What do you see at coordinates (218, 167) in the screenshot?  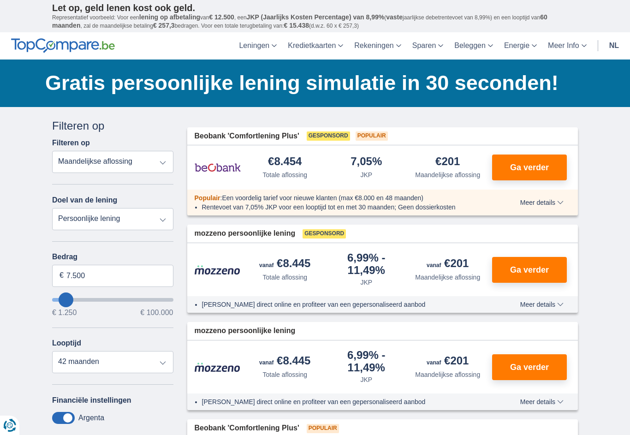 I see `img: product.pl.alt Beobank` at bounding box center [218, 167].